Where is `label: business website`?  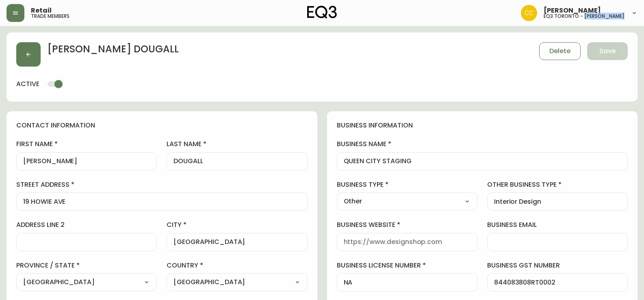 label: business website is located at coordinates (407, 225).